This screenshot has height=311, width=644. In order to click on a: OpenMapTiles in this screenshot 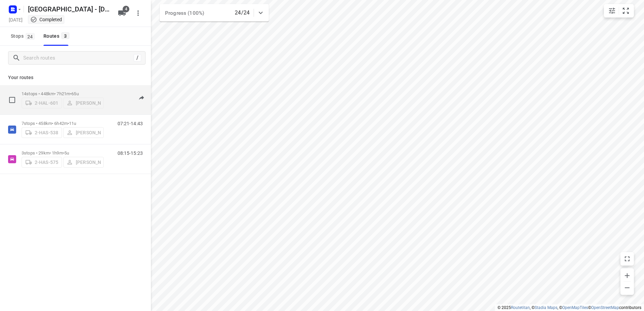, I will do `click(575, 308)`.